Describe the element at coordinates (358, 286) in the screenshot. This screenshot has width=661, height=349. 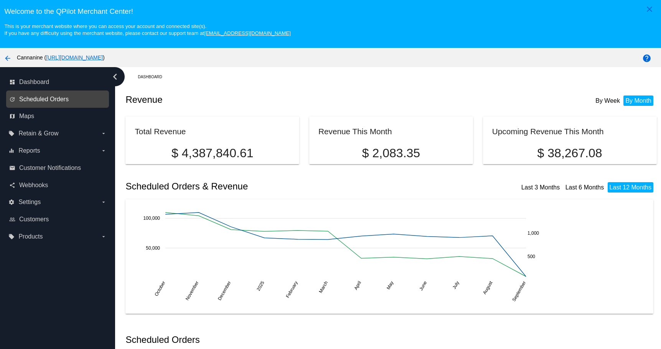
I see `text: April` at that location.